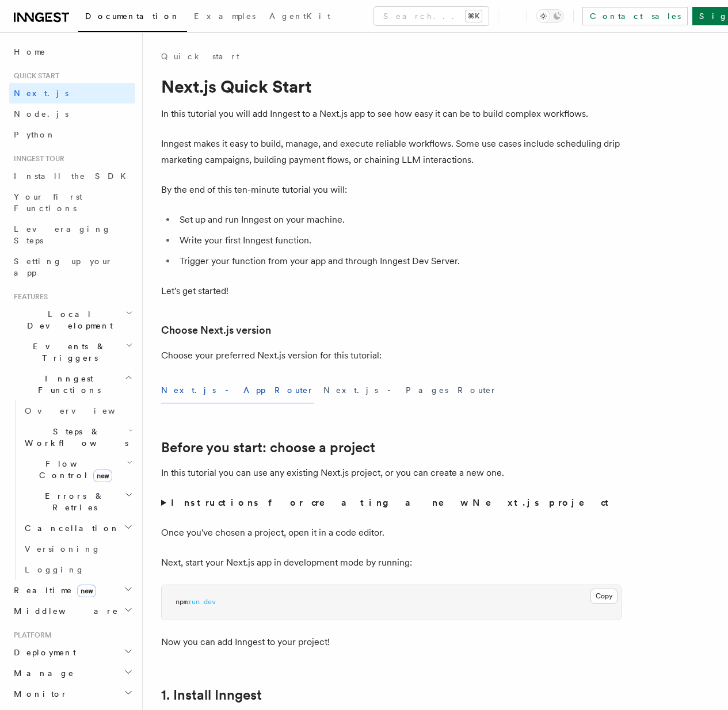  What do you see at coordinates (431, 16) in the screenshot?
I see `button: Search...⌘K` at bounding box center [431, 16].